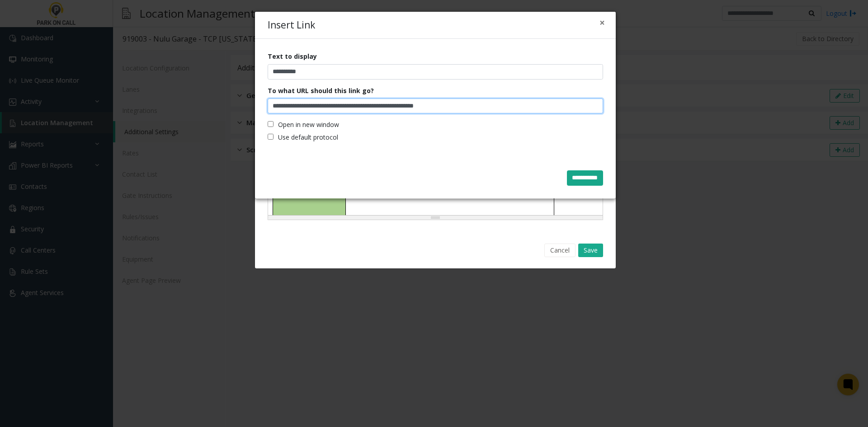 This screenshot has width=868, height=427. I want to click on label: Text to display, so click(292, 56).